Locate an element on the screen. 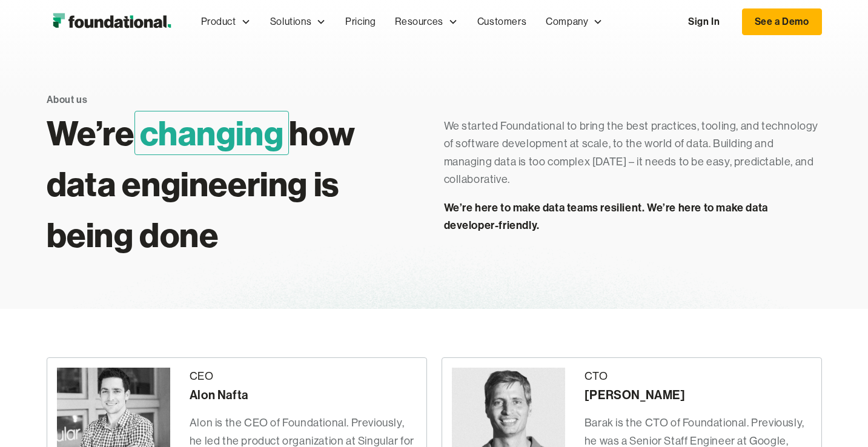 Image resolution: width=868 pixels, height=447 pixels. div: CEO is located at coordinates (303, 377).